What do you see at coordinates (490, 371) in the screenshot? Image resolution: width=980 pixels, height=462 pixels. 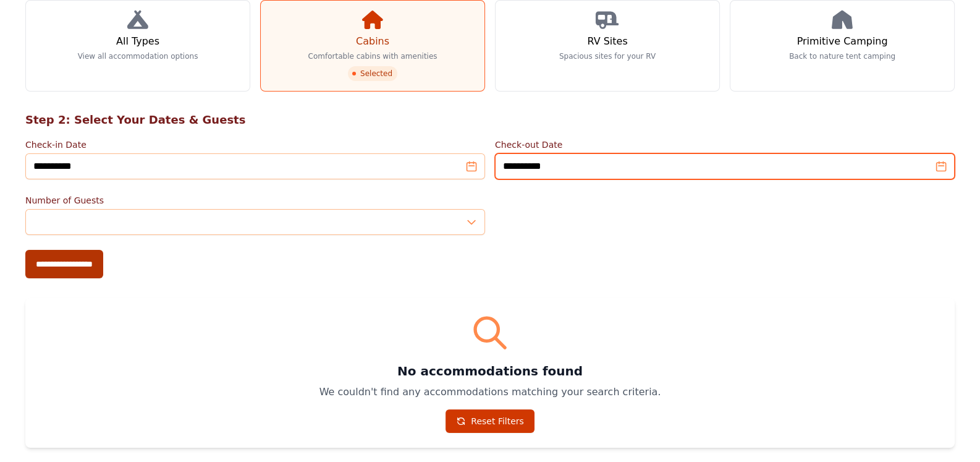 I see `h3: No accommodations found` at bounding box center [490, 371].